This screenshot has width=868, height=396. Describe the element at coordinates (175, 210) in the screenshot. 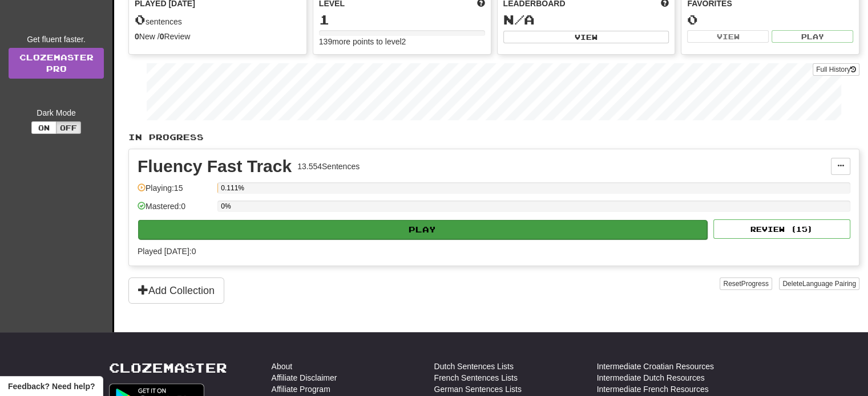

I see `div: Mastered: 0` at that location.